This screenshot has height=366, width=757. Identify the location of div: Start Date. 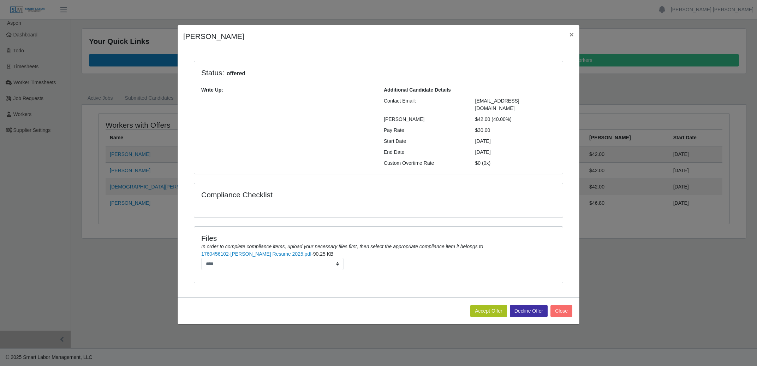
(424, 141).